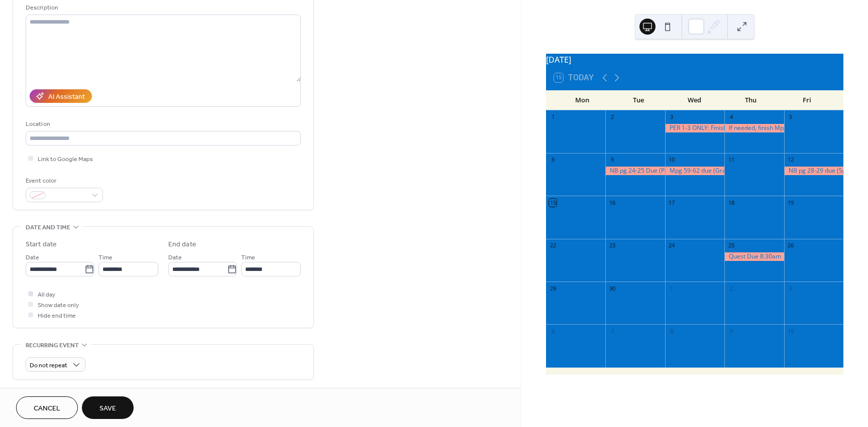 The height and width of the screenshot is (427, 868). What do you see at coordinates (751, 101) in the screenshot?
I see `div: Thu` at bounding box center [751, 101].